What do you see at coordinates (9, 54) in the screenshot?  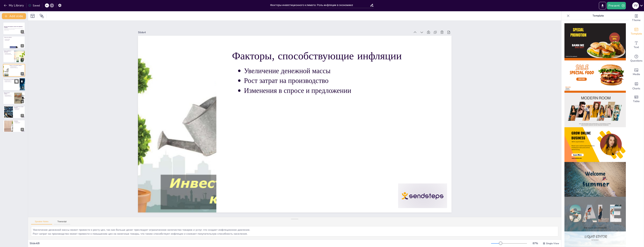 I see `p: Трудности привлечения капитала` at bounding box center [9, 54].